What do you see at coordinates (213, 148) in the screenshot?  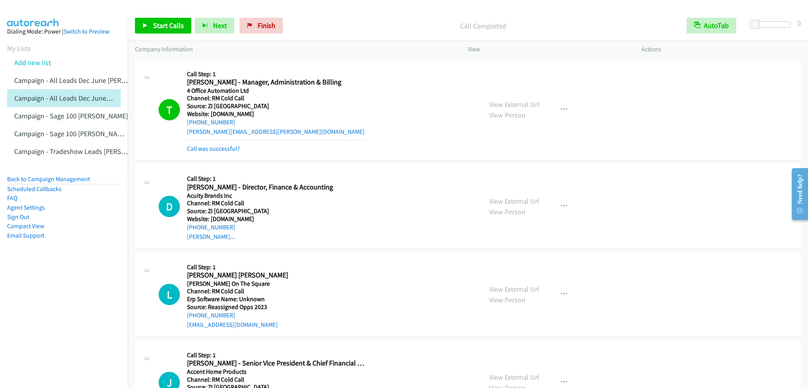 I see `a: Call was successful?` at bounding box center [213, 148].